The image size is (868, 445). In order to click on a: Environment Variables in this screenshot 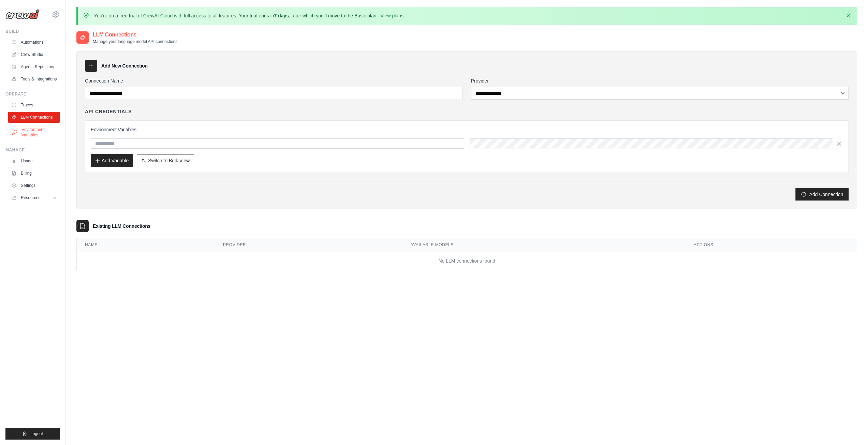, I will do `click(34, 132)`.